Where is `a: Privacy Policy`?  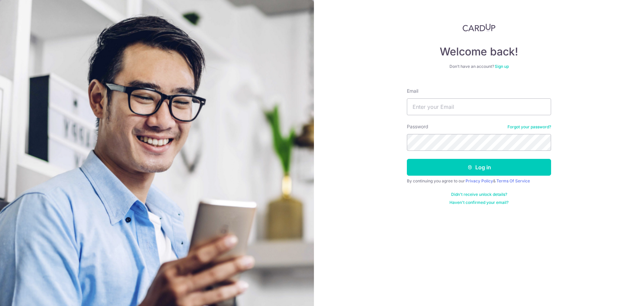
a: Privacy Policy is located at coordinates (480, 181).